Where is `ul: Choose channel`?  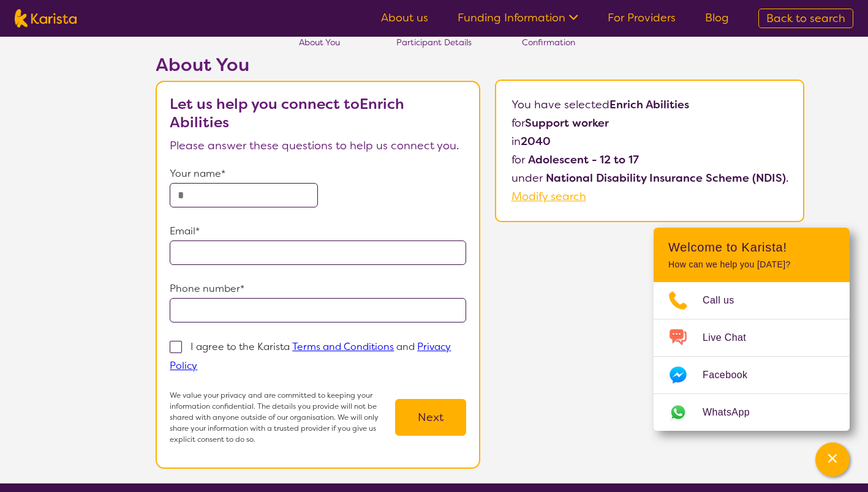 ul: Choose channel is located at coordinates (752, 357).